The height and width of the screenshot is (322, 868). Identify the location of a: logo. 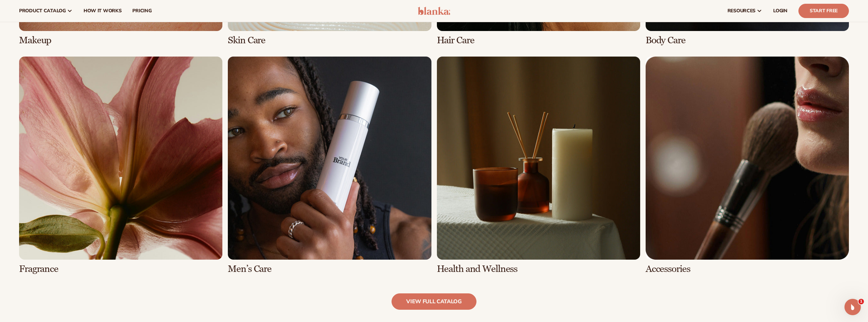
(434, 11).